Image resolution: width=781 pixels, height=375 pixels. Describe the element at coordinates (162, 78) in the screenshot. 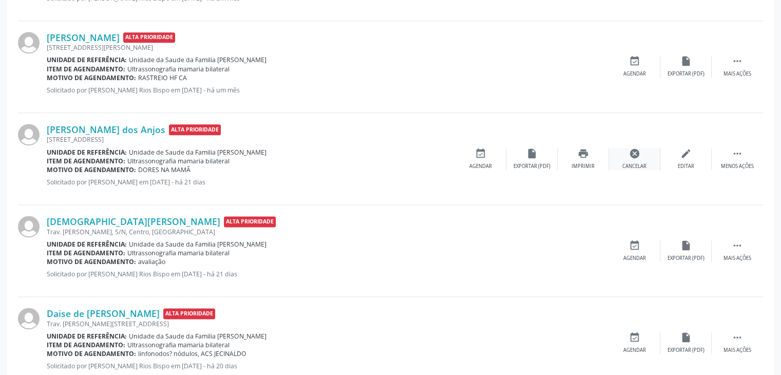

I see `span: RASTREIO HF CA` at that location.